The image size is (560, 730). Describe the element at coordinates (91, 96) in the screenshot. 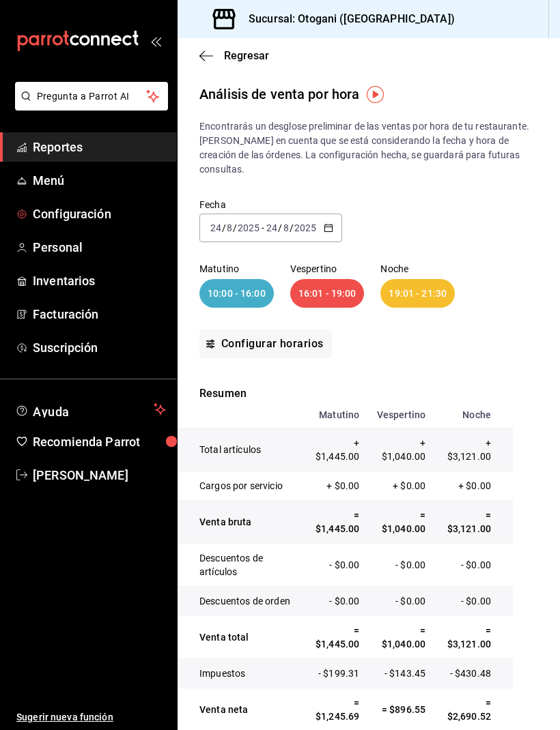

I see `button: Pregunta a Parrot AI` at that location.